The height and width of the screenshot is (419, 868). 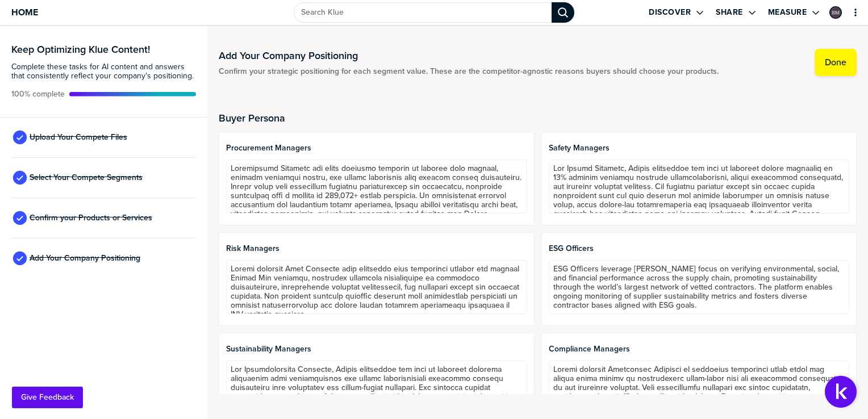 I want to click on span: Procurement Managers, so click(x=377, y=148).